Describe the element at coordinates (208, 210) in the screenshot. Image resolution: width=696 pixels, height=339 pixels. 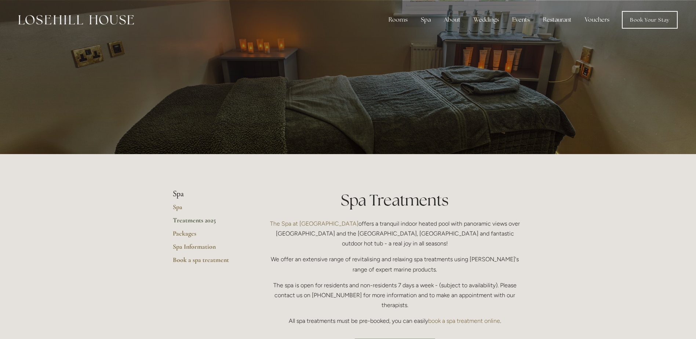
I see `a: Spa` at that location.